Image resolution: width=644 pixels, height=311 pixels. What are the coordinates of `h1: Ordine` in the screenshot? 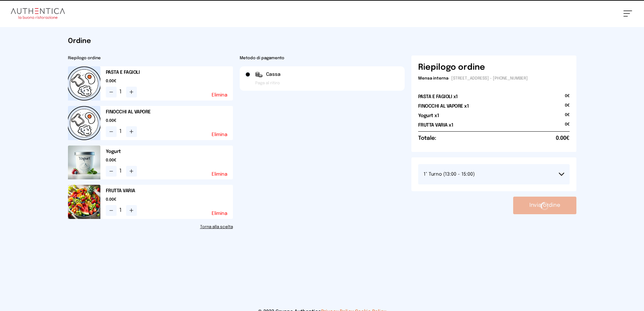 It's located at (322, 41).